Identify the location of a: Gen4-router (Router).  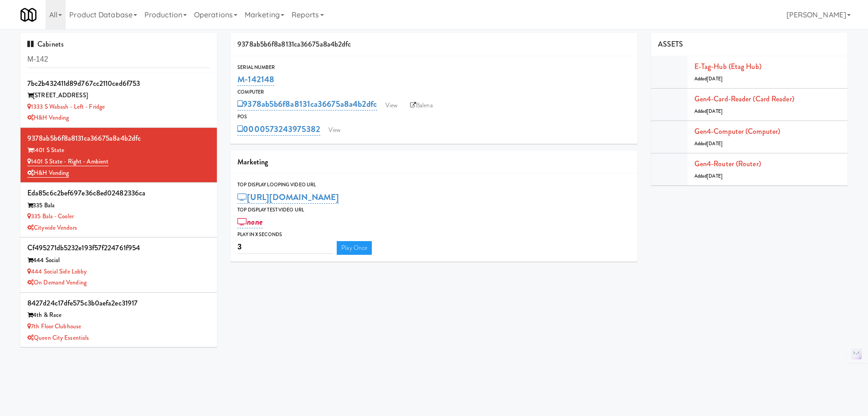
(728, 164).